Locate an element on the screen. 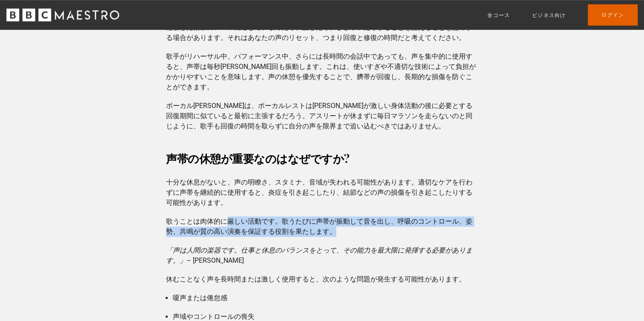 This screenshot has height=321, width=644. em: 「声は人間の楽器です。仕事と休息のバランスをとって、その能力を最大限に発揮する必要があります。」 is located at coordinates (319, 255).